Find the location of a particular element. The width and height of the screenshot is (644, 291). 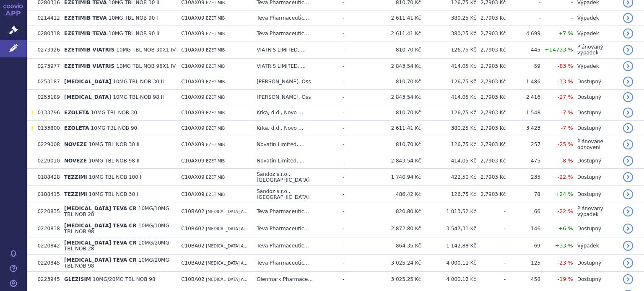

td: 0188415 is located at coordinates (46, 194).